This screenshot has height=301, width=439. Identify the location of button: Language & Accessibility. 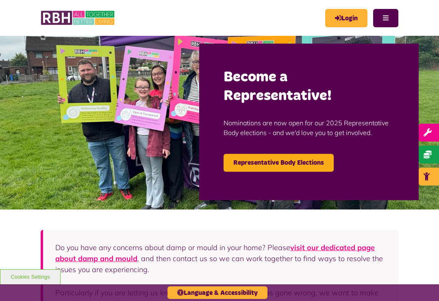
(217, 292).